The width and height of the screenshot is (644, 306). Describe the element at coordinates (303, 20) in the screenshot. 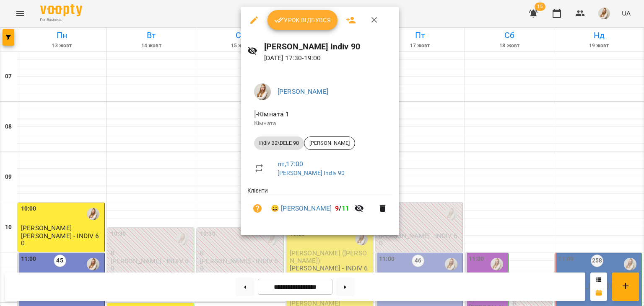

I see `span: Урок відбувся` at that location.